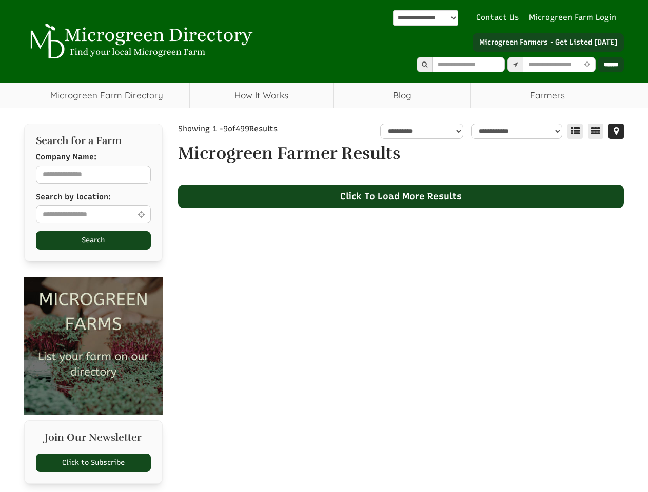 The width and height of the screenshot is (648, 492). What do you see at coordinates (425, 18) in the screenshot?
I see `select: Language Translate Widget` at bounding box center [425, 18].